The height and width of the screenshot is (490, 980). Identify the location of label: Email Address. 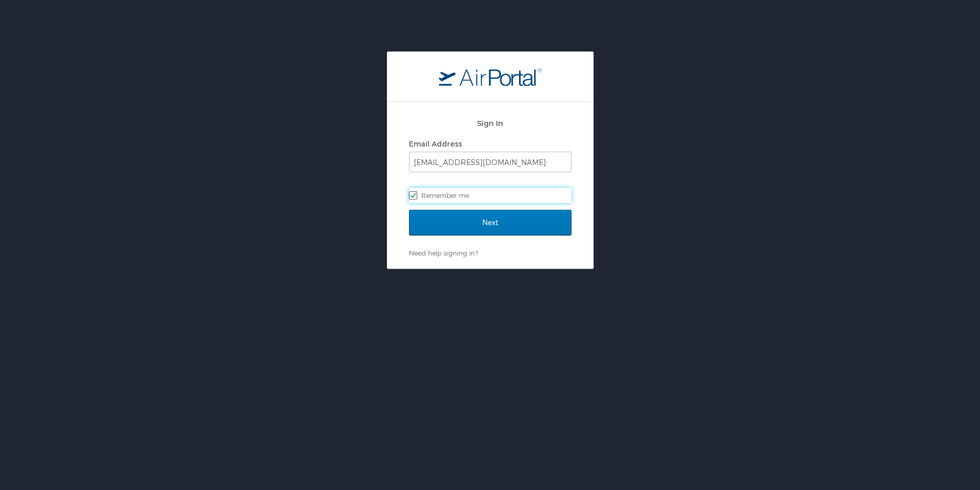
(435, 144).